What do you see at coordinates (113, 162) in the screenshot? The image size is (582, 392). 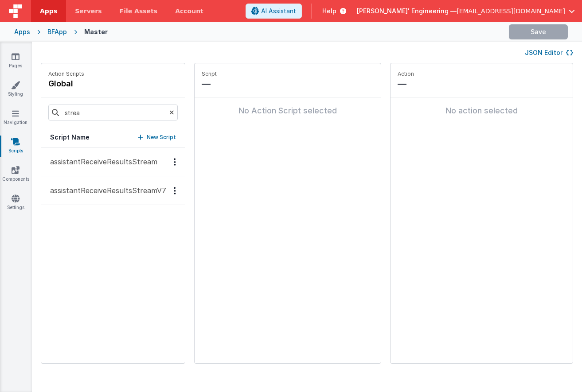 I see `button: assistantReceiveResultsStream` at bounding box center [113, 162].